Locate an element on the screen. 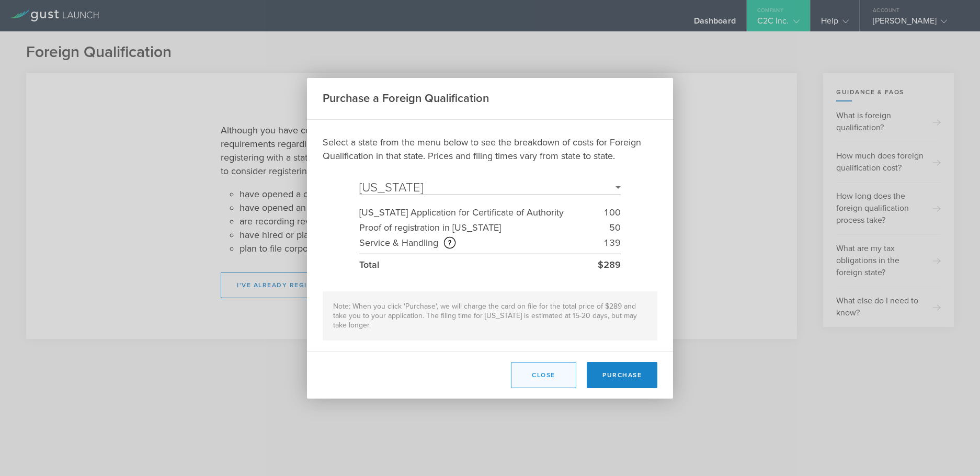 The image size is (980, 476). div: Chat Widget is located at coordinates (953, 451).